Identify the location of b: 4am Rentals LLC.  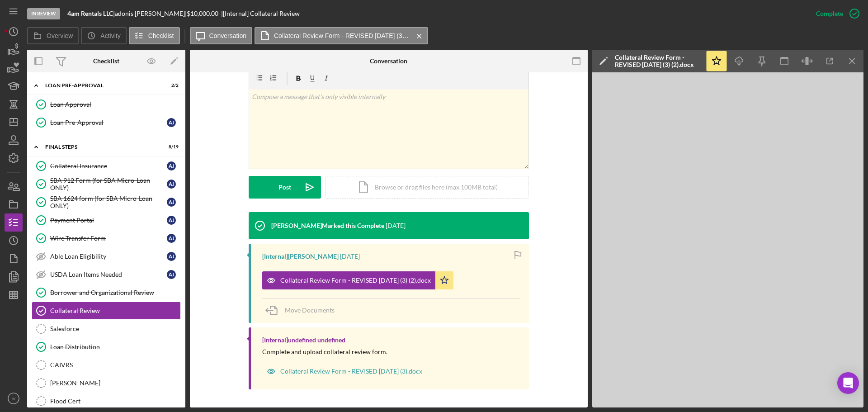
(90, 13).